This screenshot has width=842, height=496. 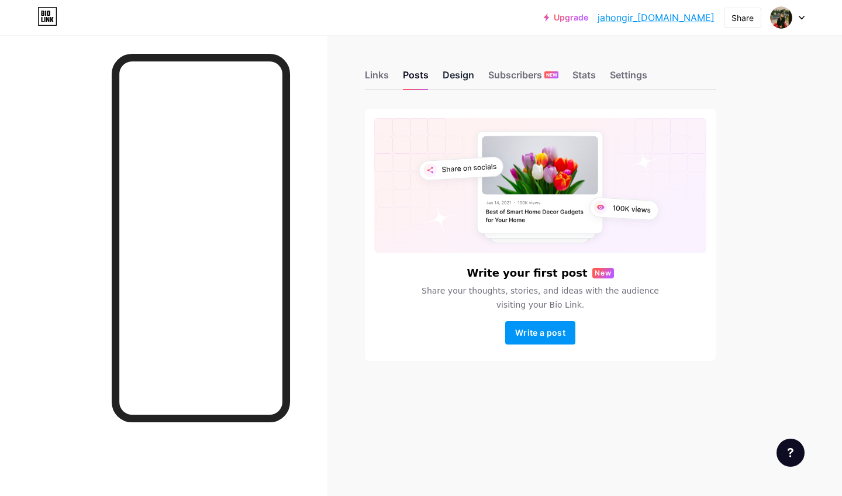 I want to click on div: Posts, so click(x=416, y=78).